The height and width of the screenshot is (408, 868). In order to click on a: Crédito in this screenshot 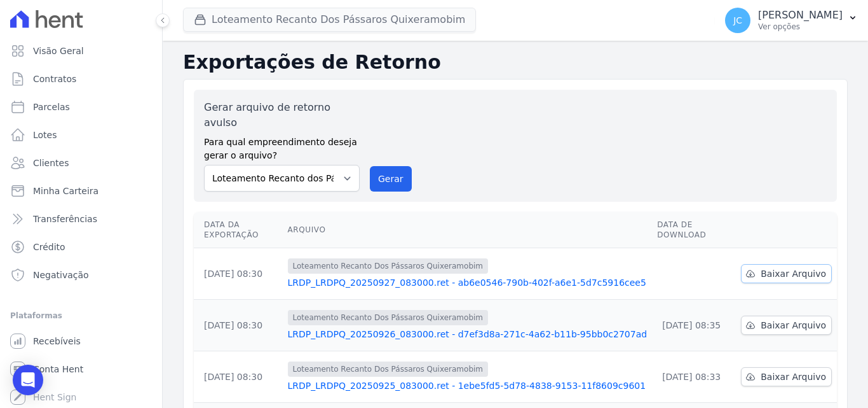, I will do `click(81, 247)`.